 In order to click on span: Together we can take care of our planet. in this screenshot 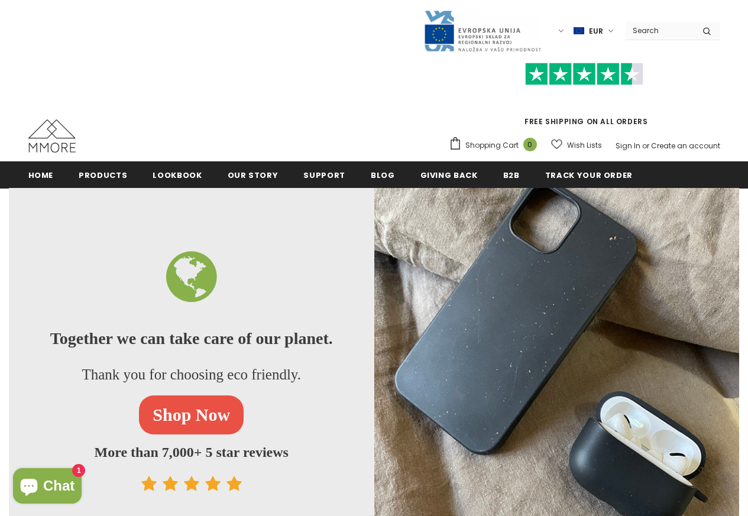, I will do `click(192, 338)`.